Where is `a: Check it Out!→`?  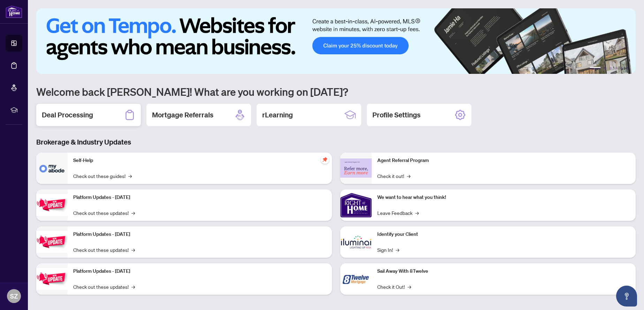 a: Check it Out!→ is located at coordinates (394, 287).